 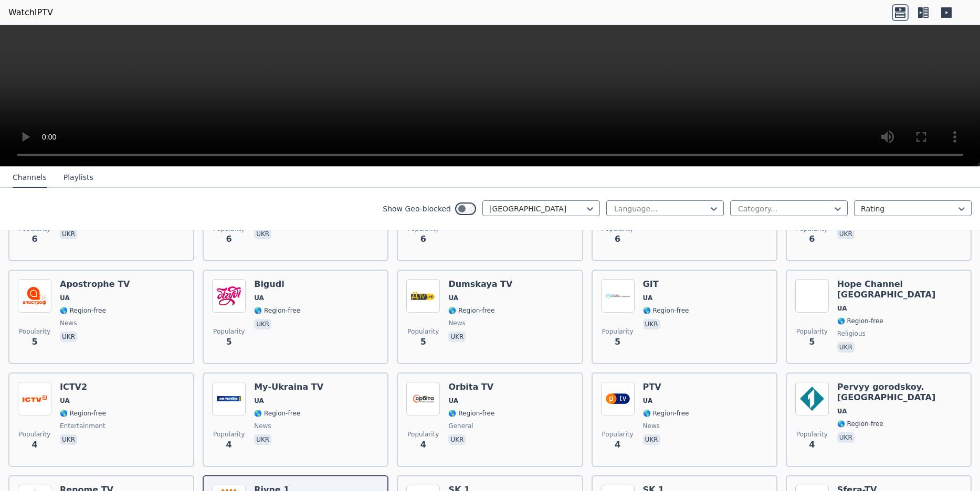 I want to click on h6: Dumskaya TV, so click(x=480, y=284).